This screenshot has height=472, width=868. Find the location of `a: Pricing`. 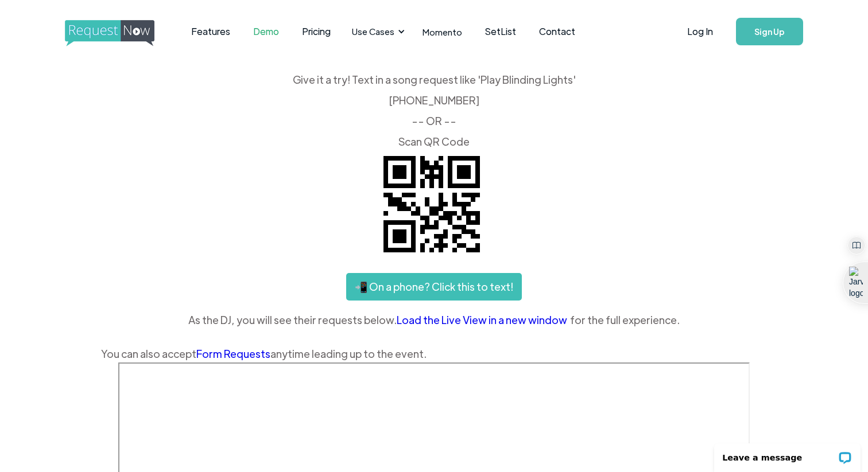

a: Pricing is located at coordinates (317, 32).